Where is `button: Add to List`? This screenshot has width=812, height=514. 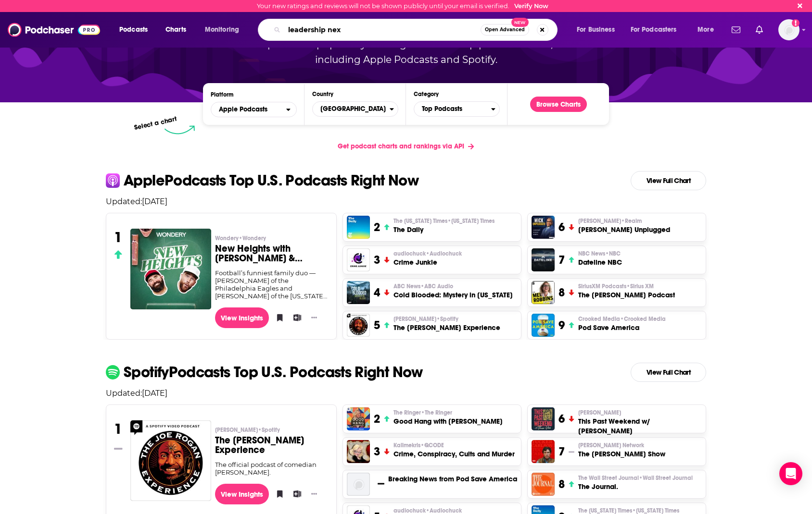 button: Add to List is located at coordinates (295, 494).